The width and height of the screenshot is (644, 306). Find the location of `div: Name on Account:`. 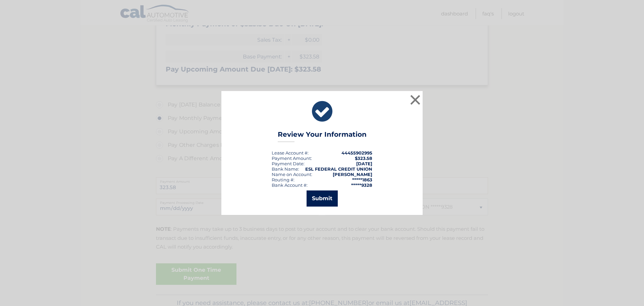

div: Name on Account: is located at coordinates (292, 174).